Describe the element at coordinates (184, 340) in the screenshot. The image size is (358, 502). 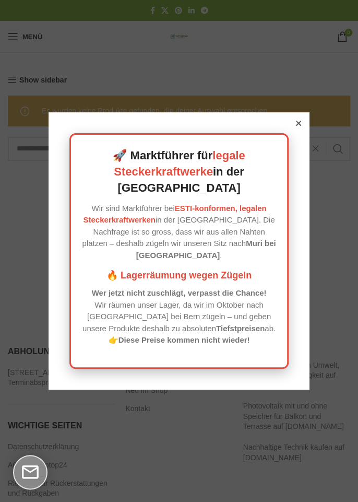
I see `strong: Diese Preise kommen nicht wieder!` at that location.